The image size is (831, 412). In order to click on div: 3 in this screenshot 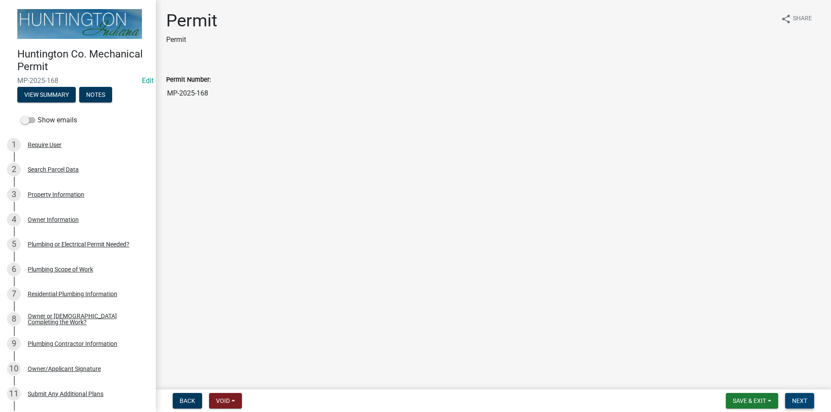, I will do `click(14, 195)`.